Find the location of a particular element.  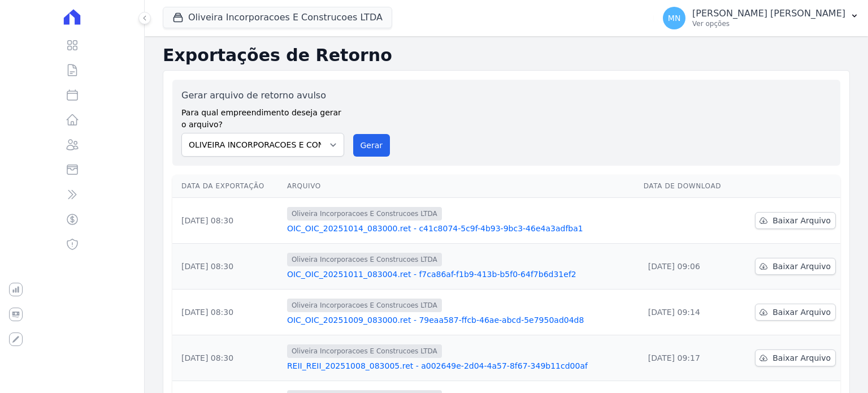

a: OIC_OIC_20251009_083000.ret - 79eaa587-ffcb-46ae-abcd-5e7950ad04d8 is located at coordinates (460, 320).